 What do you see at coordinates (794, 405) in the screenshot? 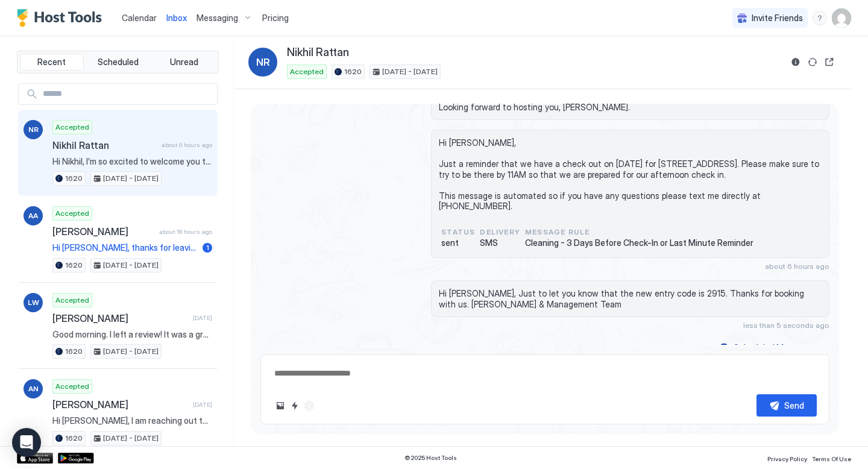
I see `div: Send` at bounding box center [794, 405].